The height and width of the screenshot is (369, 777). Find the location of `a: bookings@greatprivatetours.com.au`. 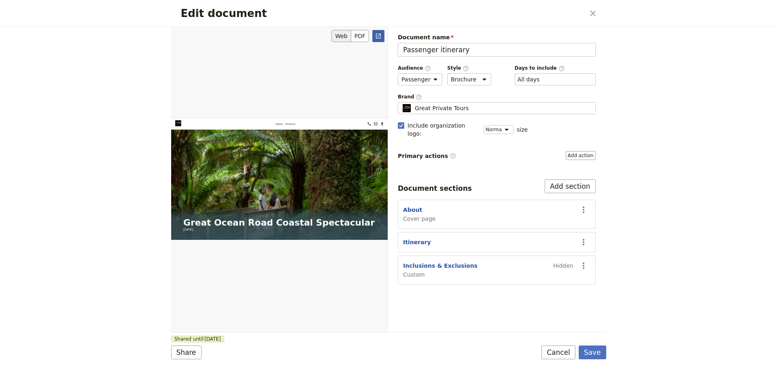

a: bookings@greatprivatetours.com.au is located at coordinates (489, 13).